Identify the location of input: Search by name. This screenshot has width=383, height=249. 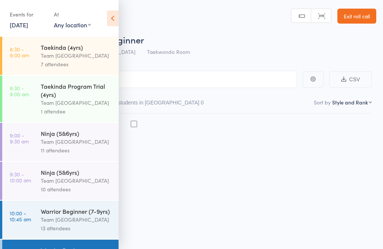
(154, 79).